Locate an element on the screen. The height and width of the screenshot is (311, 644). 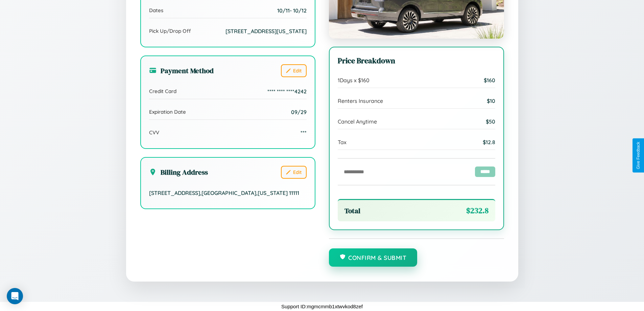
span: CVV is located at coordinates (154, 132).